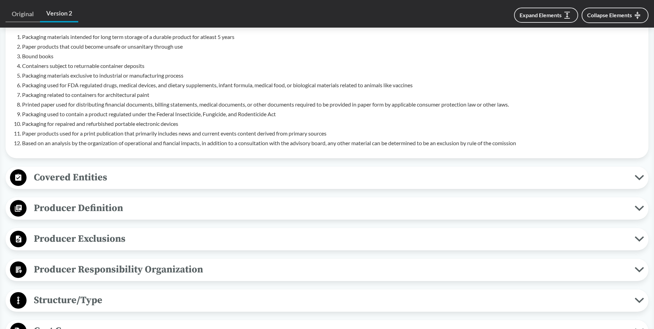 The height and width of the screenshot is (329, 654). Describe the element at coordinates (332, 66) in the screenshot. I see `li: Containers subject to returnable container deposits` at that location.